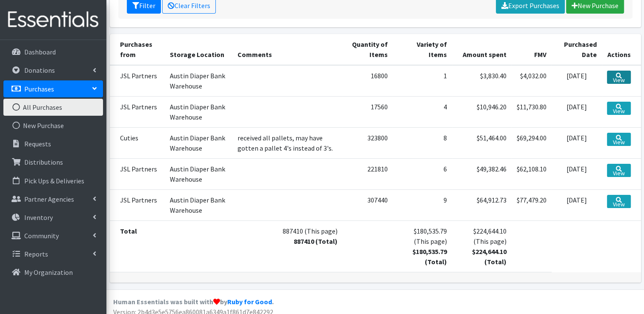 The height and width of the screenshot is (314, 644). What do you see at coordinates (41, 235) in the screenshot?
I see `p: Community` at bounding box center [41, 235].